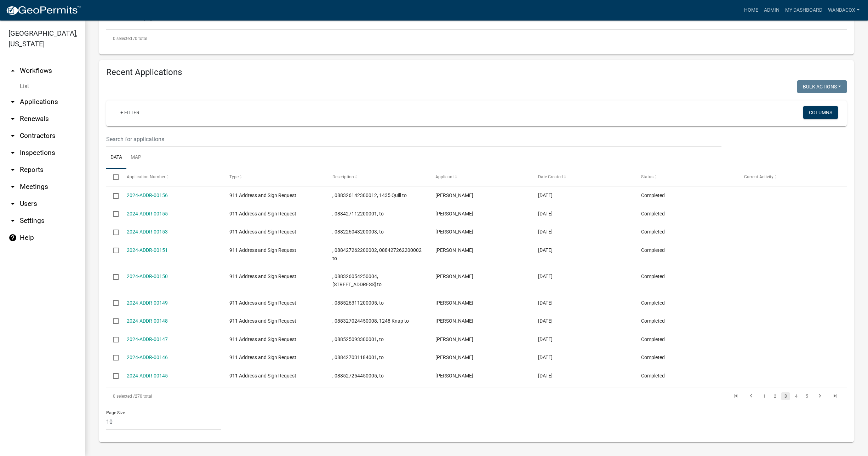 The image size is (868, 456). Describe the element at coordinates (414, 139) in the screenshot. I see `input: Search for applications` at that location.